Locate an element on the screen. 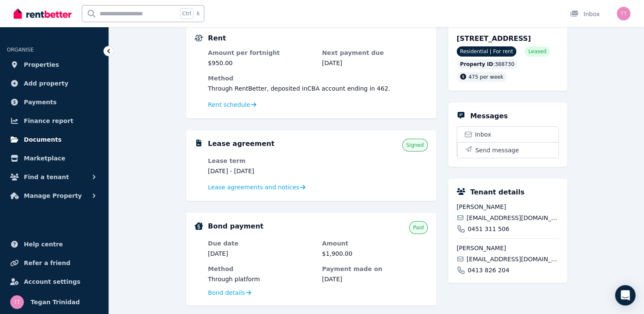  span: 475 per week is located at coordinates (486, 77).